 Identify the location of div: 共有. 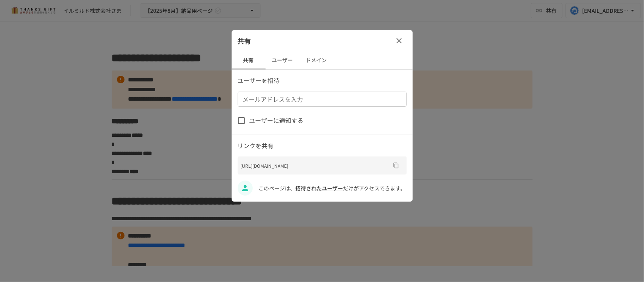
(322, 41).